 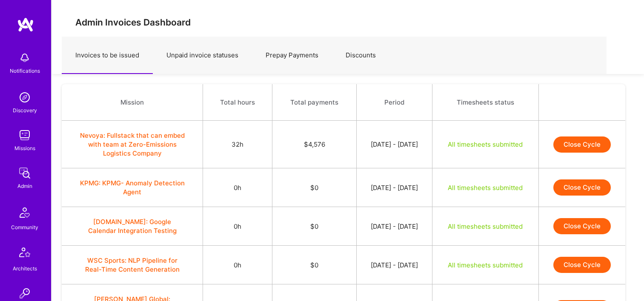 What do you see at coordinates (25, 110) in the screenshot?
I see `div: Discovery` at bounding box center [25, 110].